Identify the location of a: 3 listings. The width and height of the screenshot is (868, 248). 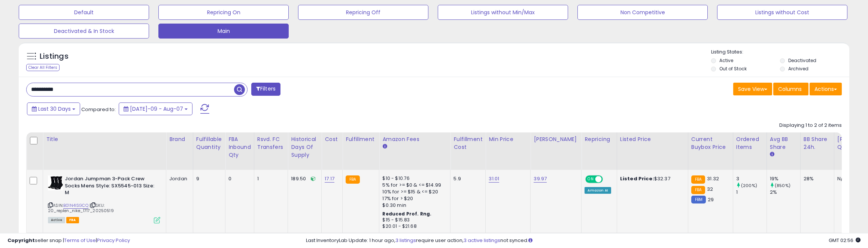
(406, 240).